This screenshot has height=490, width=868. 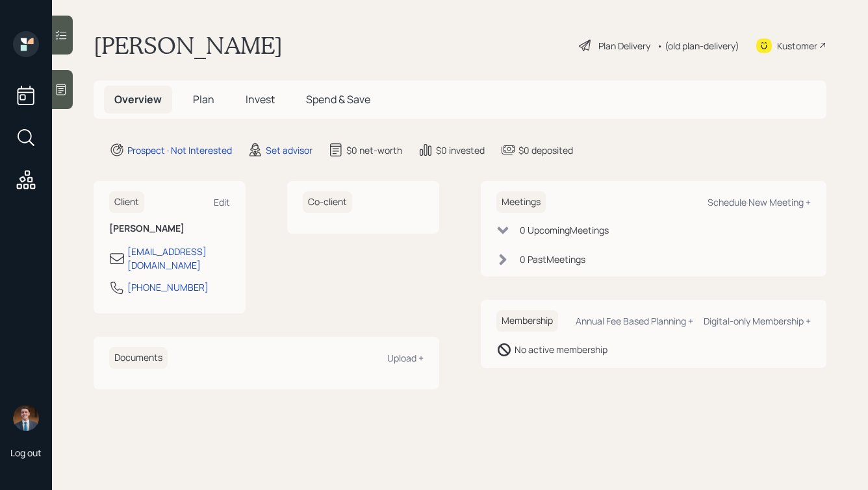 What do you see at coordinates (545, 150) in the screenshot?
I see `div: $0 deposited` at bounding box center [545, 150].